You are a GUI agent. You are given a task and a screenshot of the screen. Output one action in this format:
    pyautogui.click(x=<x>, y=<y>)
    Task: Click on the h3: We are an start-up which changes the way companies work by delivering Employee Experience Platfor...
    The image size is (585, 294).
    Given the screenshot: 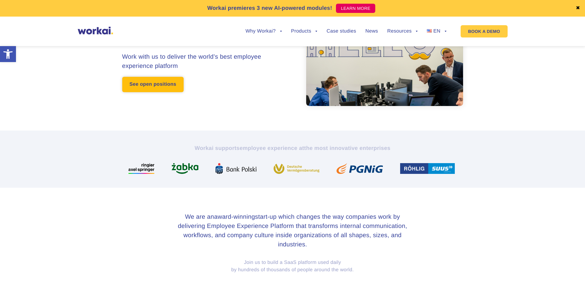 What is the action you would take?
    pyautogui.click(x=293, y=231)
    